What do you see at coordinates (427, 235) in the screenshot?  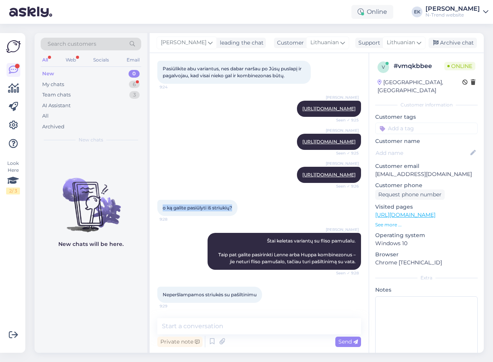 I see `p: Operating system` at bounding box center [427, 235].